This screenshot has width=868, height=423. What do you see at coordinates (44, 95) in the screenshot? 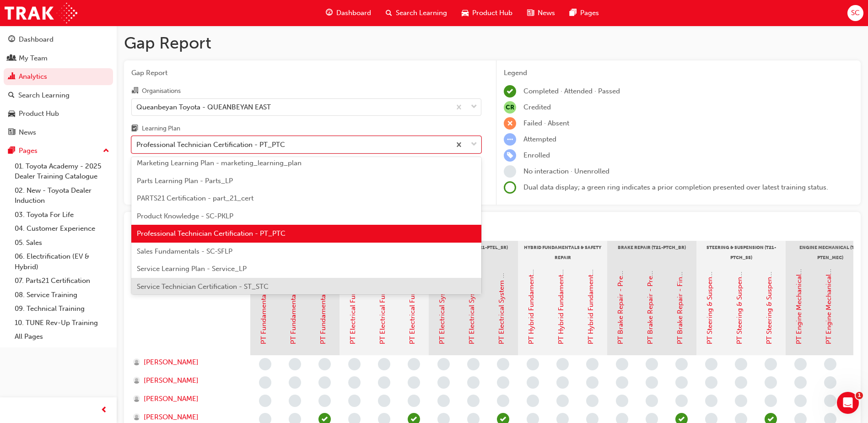
I see `div: Search Learning` at bounding box center [44, 95].